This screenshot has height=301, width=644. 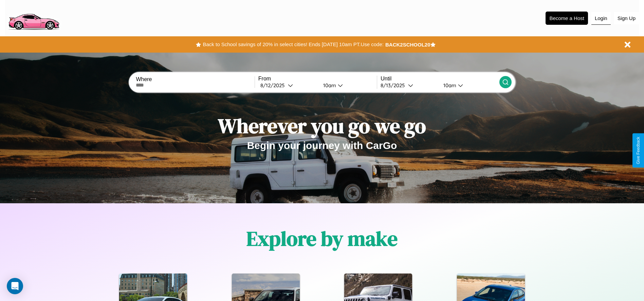 I want to click on div: Give Feedback, so click(x=638, y=150).